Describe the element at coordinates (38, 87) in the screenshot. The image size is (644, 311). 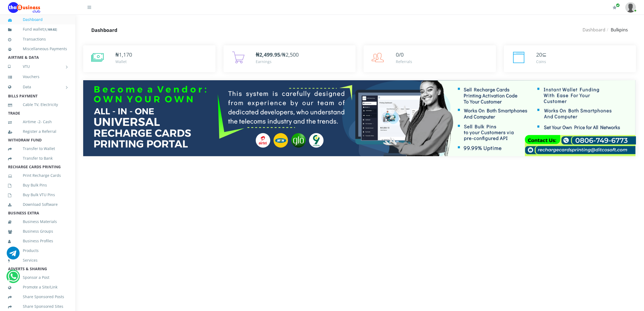
I see `a: Data` at that location.